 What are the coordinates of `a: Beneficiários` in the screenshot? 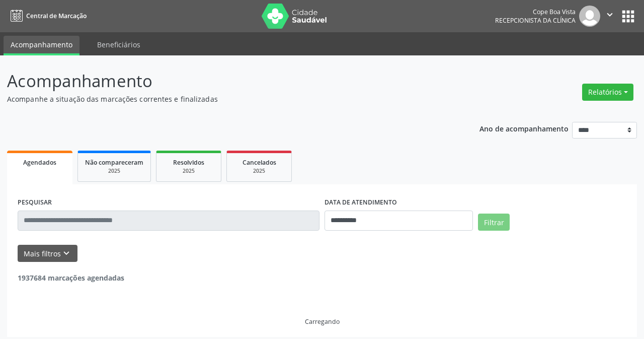 It's located at (119, 44).